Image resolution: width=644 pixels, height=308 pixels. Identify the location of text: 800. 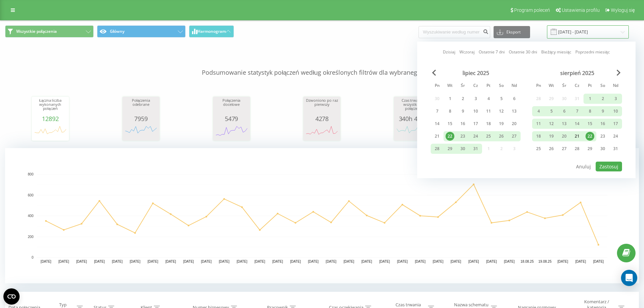
(30, 174).